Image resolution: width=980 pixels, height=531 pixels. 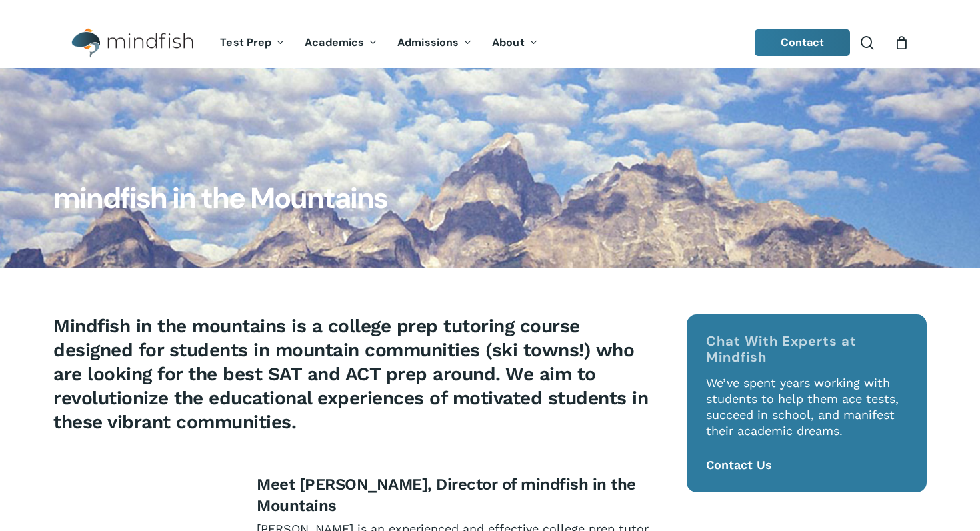 I want to click on a: Academics, so click(x=341, y=43).